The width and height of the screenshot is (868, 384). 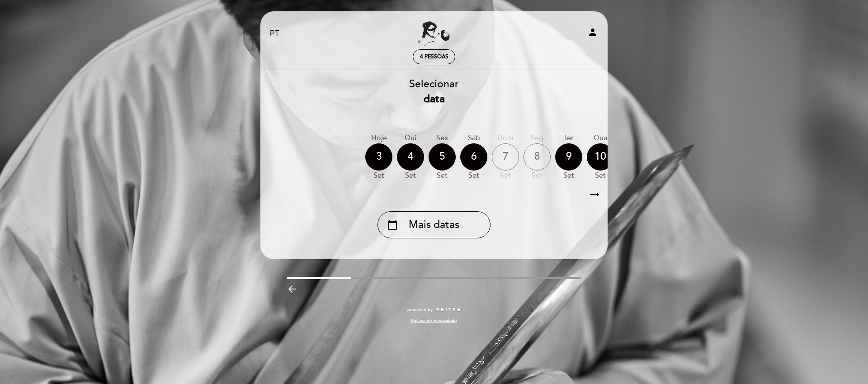 What do you see at coordinates (434, 225) in the screenshot?
I see `span: Mais datas` at bounding box center [434, 225].